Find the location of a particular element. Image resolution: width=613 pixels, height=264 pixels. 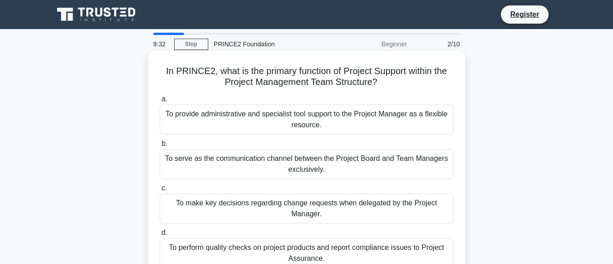

span: c. is located at coordinates (164, 187).